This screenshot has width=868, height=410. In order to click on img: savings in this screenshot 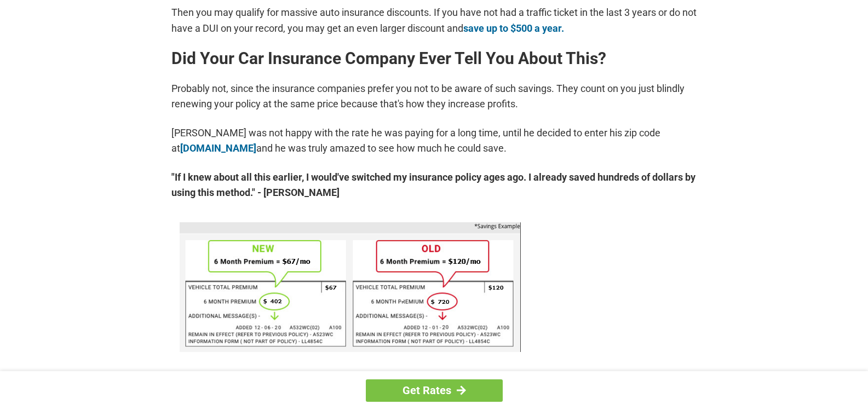, I will do `click(350, 287)`.